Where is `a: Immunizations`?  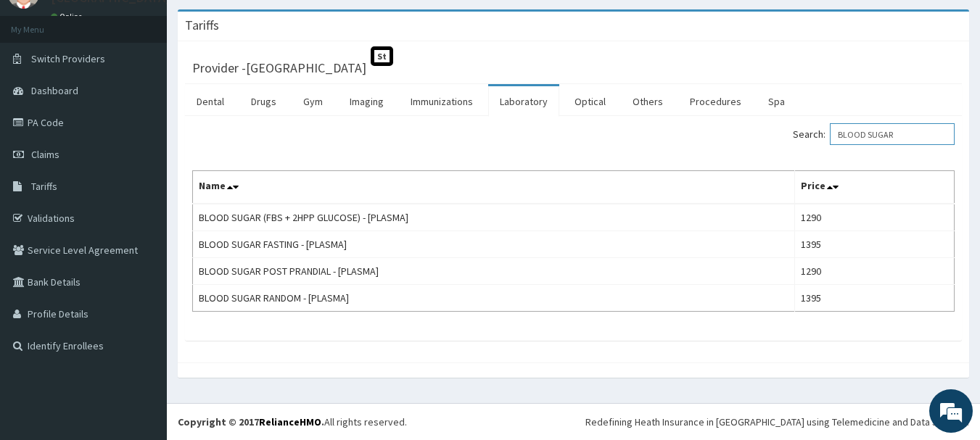 a: Immunizations is located at coordinates (442, 101).